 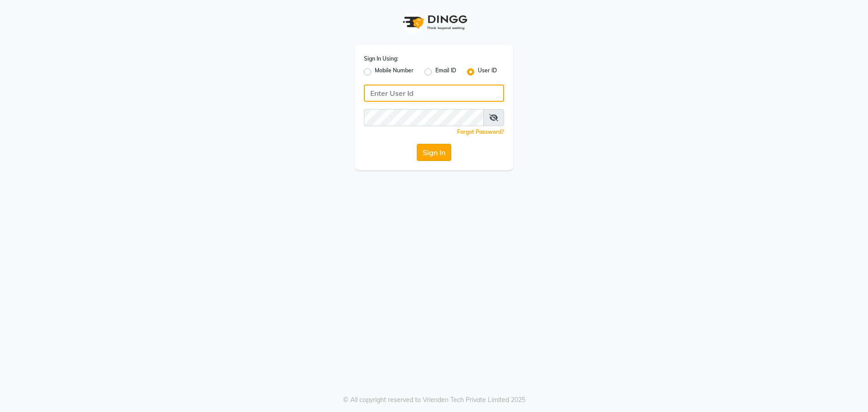 I want to click on img: logo1.svg, so click(x=434, y=22).